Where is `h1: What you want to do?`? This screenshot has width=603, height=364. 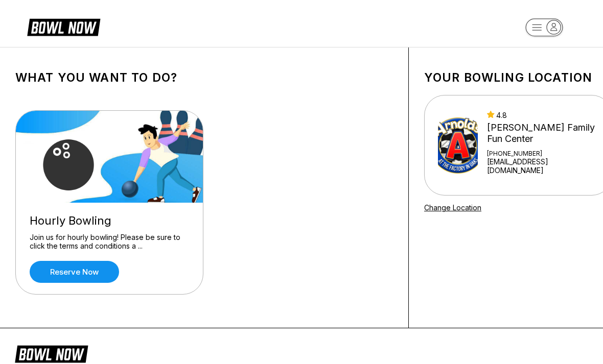
h1: What you want to do? is located at coordinates (204, 78).